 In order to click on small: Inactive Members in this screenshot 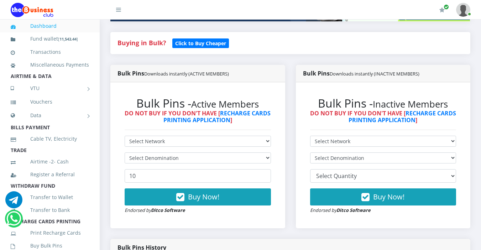, I will do `click(410, 104)`.